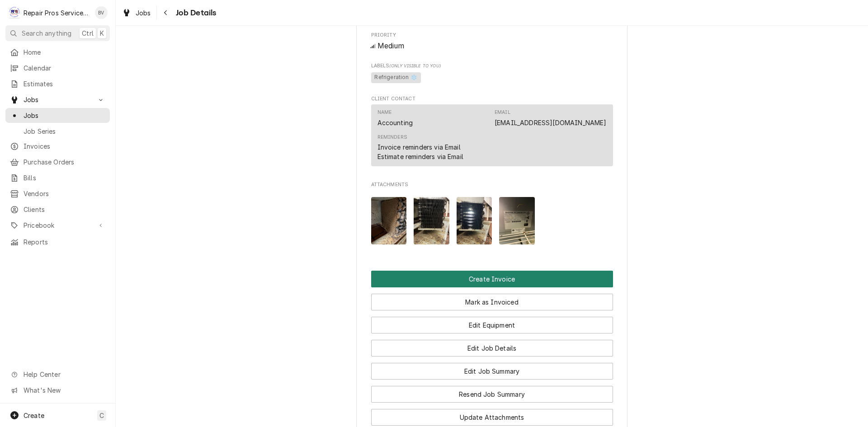 The image size is (868, 427). What do you see at coordinates (195, 13) in the screenshot?
I see `span: Job Details` at bounding box center [195, 13].